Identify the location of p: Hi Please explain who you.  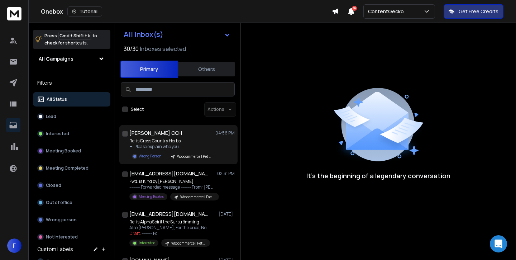
(172, 147).